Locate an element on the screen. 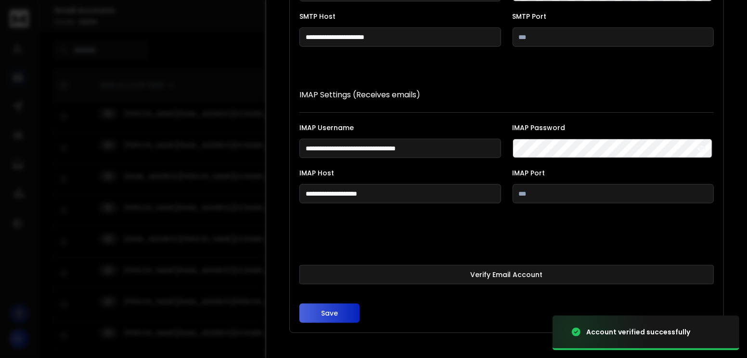 Image resolution: width=747 pixels, height=358 pixels. button: Save is located at coordinates (329, 313).